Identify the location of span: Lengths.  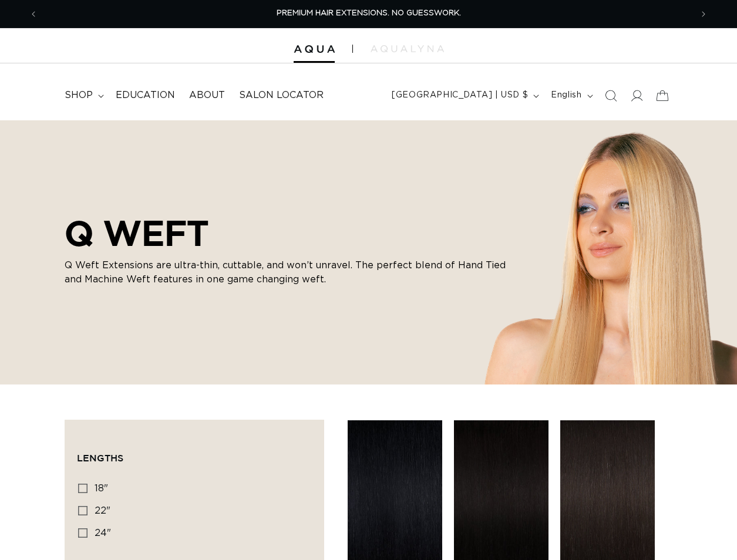
(100, 458).